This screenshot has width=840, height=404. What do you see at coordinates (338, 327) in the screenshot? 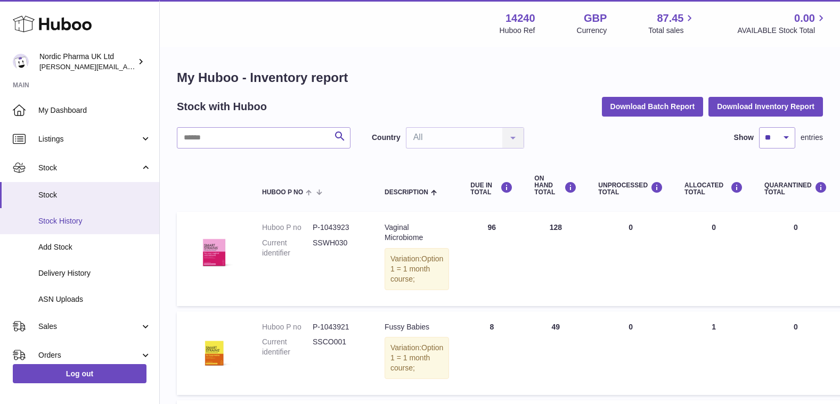
I see `dd: P-1043921` at bounding box center [338, 327].